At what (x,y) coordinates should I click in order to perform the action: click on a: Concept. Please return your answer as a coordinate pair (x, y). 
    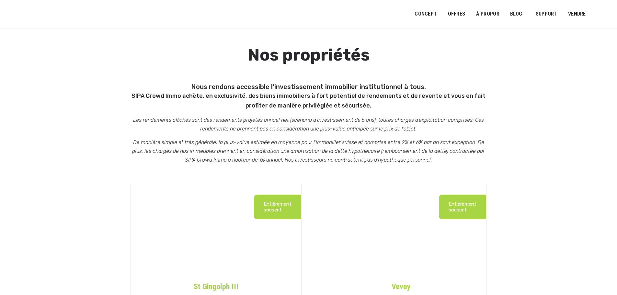
    Looking at the image, I should click on (426, 14).